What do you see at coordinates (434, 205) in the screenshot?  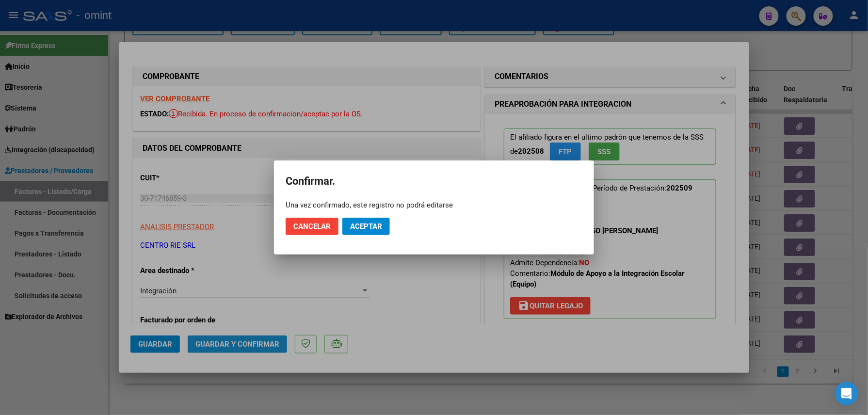 I see `div: Una vez confirmado, este registro no podrá editarse` at bounding box center [434, 205].